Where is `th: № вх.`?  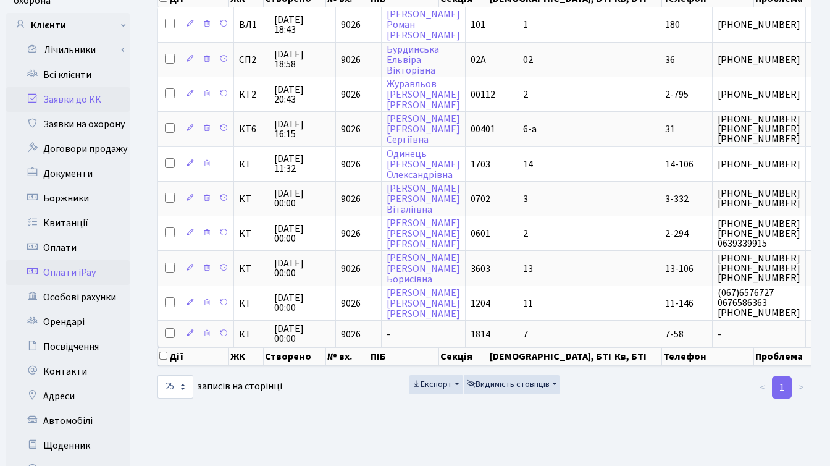
th: № вх. is located at coordinates (348, 356).